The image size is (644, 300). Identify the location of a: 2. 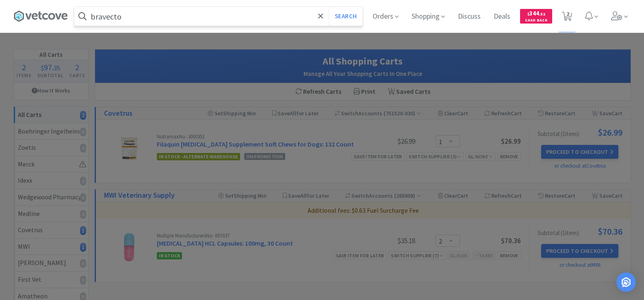
(567, 18).